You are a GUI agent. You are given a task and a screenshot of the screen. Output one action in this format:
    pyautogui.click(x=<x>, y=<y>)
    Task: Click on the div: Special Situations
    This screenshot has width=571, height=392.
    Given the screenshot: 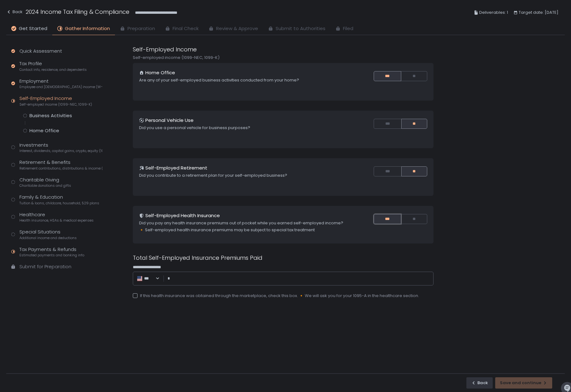 What is the action you would take?
    pyautogui.click(x=48, y=234)
    